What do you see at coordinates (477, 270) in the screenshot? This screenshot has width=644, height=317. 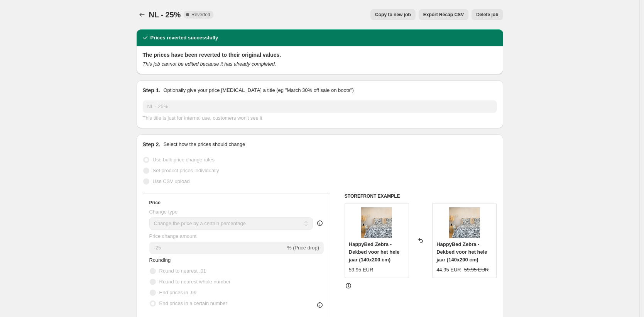 I see `strike: 59.95 EUR` at bounding box center [477, 270].